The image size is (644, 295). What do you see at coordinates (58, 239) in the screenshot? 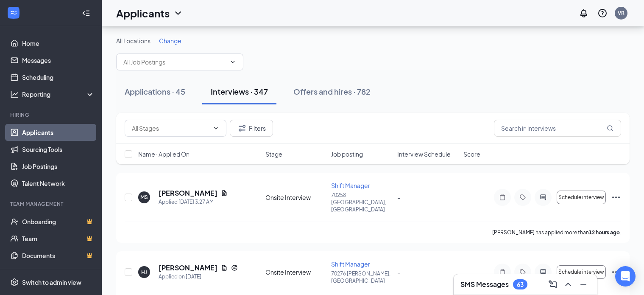
I see `a: TeamCrown` at bounding box center [58, 239].